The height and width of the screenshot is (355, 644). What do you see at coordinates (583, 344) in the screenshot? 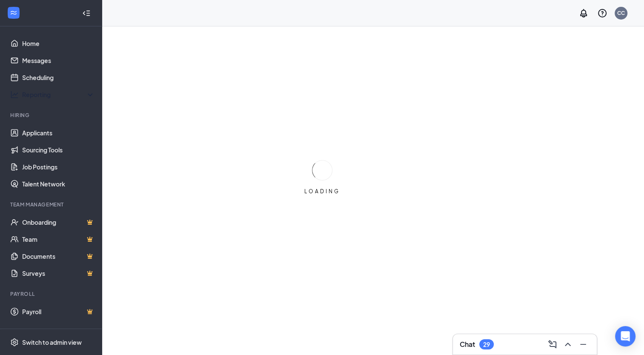
I see `button: Minimize` at bounding box center [583, 344].